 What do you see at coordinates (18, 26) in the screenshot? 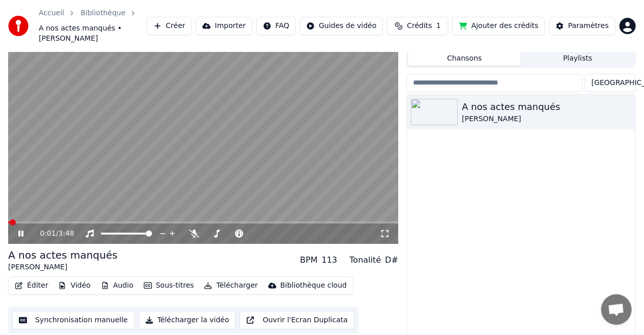
I see `img: youka` at bounding box center [18, 26].